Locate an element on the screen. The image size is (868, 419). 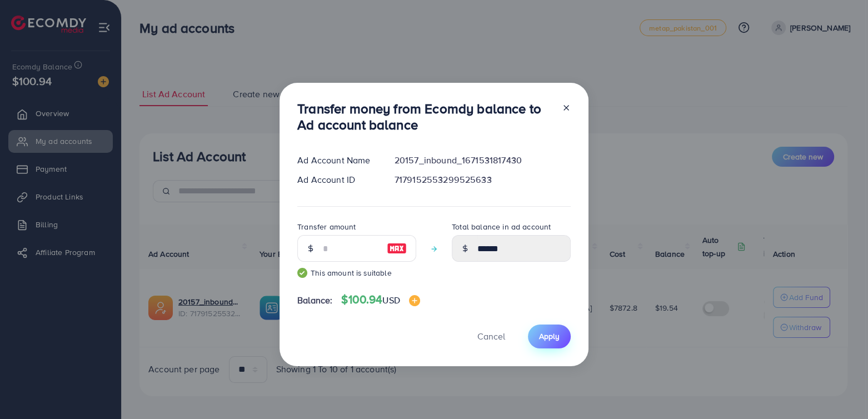
img: guide is located at coordinates (302, 273).